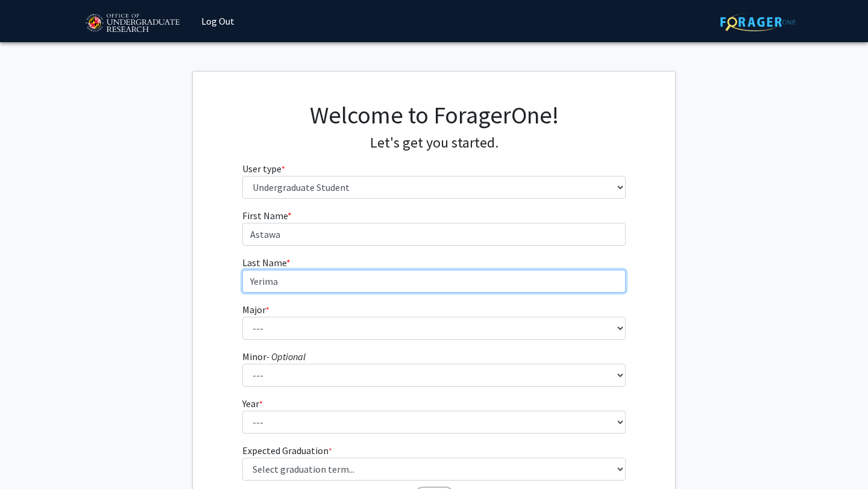 The height and width of the screenshot is (489, 868). I want to click on span: First Name, so click(264, 215).